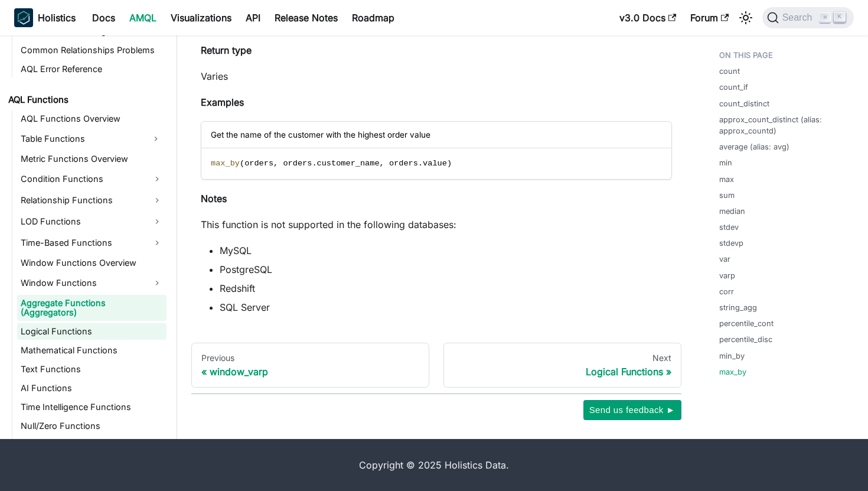  What do you see at coordinates (92, 69) in the screenshot?
I see `a: AQL Error Reference` at bounding box center [92, 69].